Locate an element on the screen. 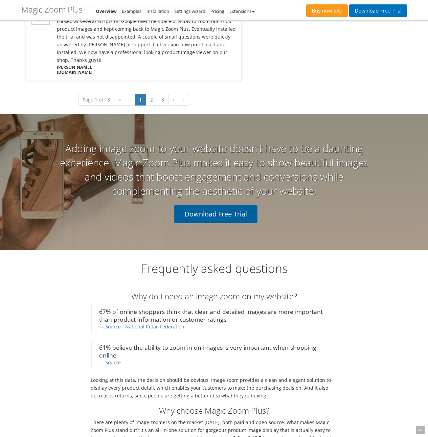  blockquote: 67% of online shoppers think that clear and detailed images are more important than product infor... is located at coordinates (214, 319).